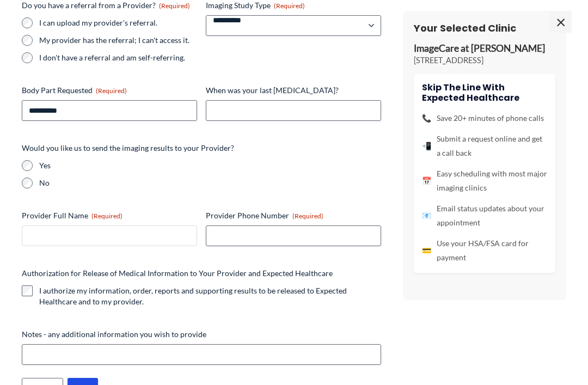 This screenshot has width=588, height=385. Describe the element at coordinates (210, 296) in the screenshot. I see `label: I authorize my information, order, reports and supporting results to be released to Expected Heal...` at that location.